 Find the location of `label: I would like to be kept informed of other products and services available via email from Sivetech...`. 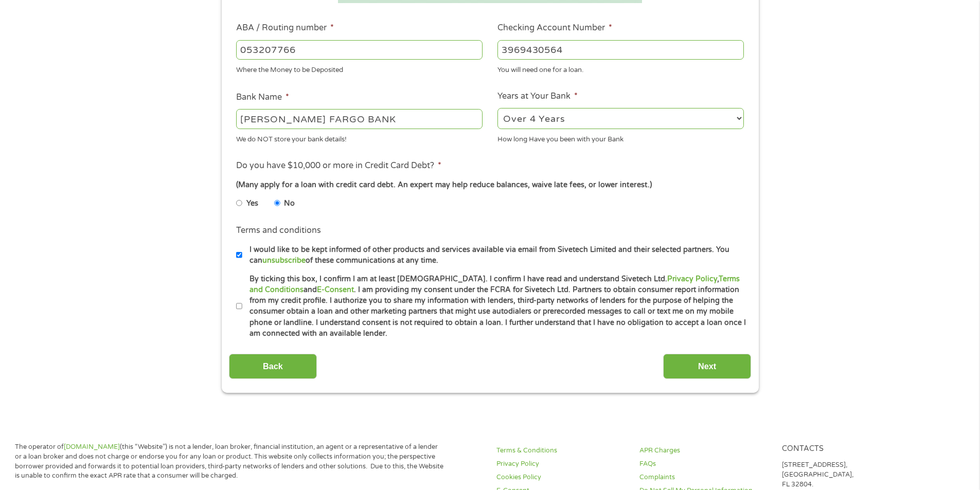

label: I would like to be kept informed of other products and services available via email from Sivetech... is located at coordinates (495, 255).